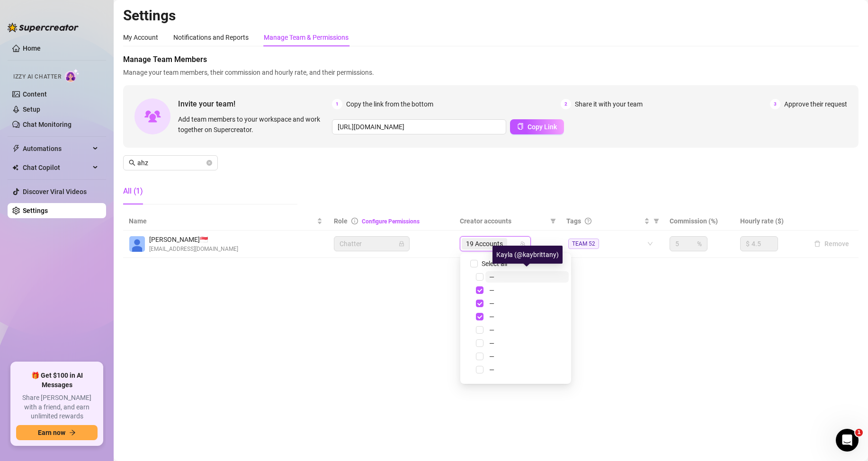 This screenshot has width=868, height=461. What do you see at coordinates (494, 264) in the screenshot?
I see `span: Select all` at bounding box center [494, 264].